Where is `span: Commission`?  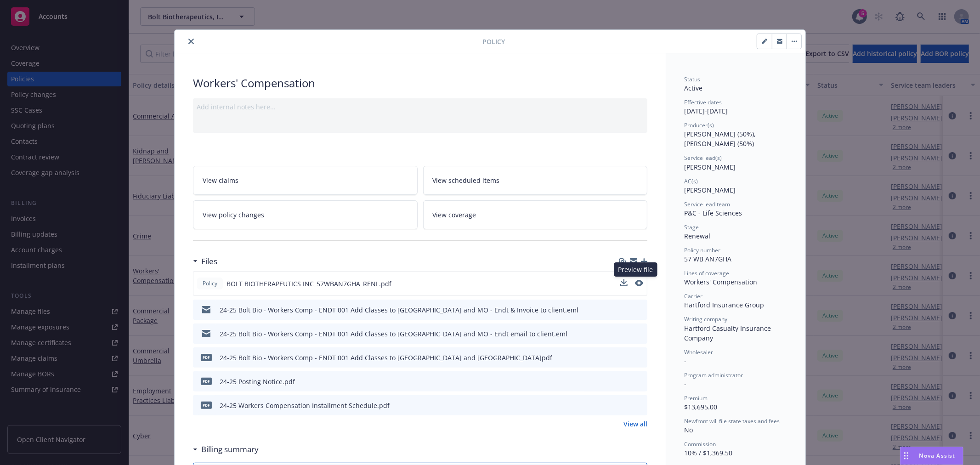
span: Commission is located at coordinates (700, 443).